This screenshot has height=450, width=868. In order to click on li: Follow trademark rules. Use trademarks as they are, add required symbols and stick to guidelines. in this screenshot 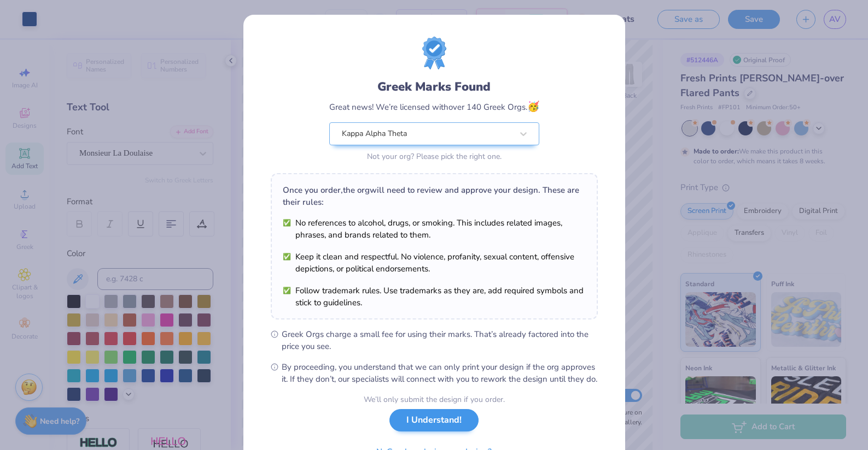, I will do `click(434, 297)`.